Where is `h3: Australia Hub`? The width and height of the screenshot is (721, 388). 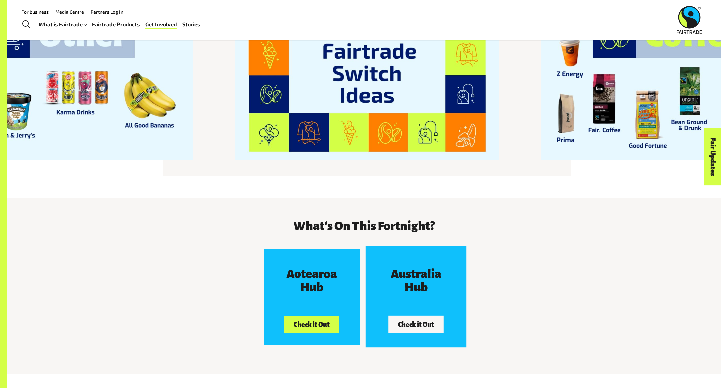
h3: Australia Hub is located at coordinates (416, 280).